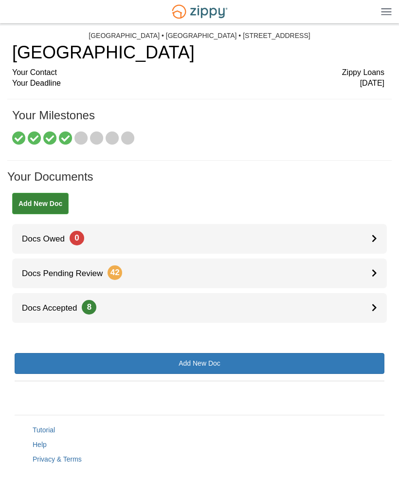 Image resolution: width=399 pixels, height=502 pixels. Describe the element at coordinates (57, 459) in the screenshot. I see `a: Privacy & Terms` at that location.